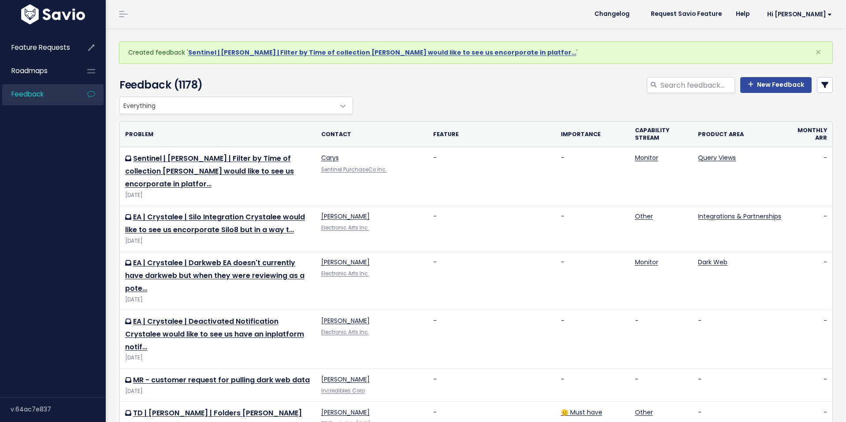 This screenshot has height=422, width=846. Describe the element at coordinates (27, 94) in the screenshot. I see `span: Feedback` at that location.